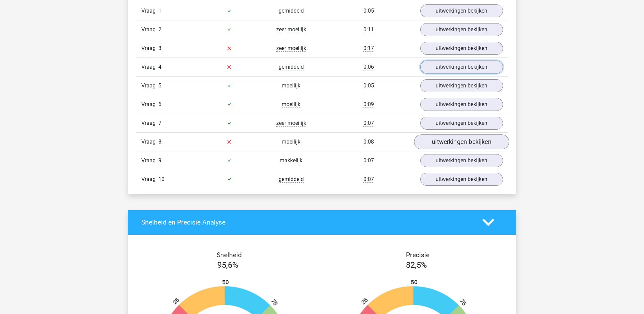 The height and width of the screenshot is (314, 644). Describe the element at coordinates (160, 29) in the screenshot. I see `span: 2` at that location.